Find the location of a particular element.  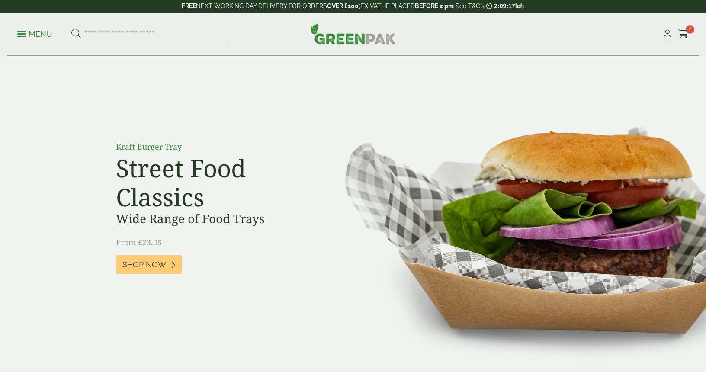

span: left is located at coordinates (520, 6).